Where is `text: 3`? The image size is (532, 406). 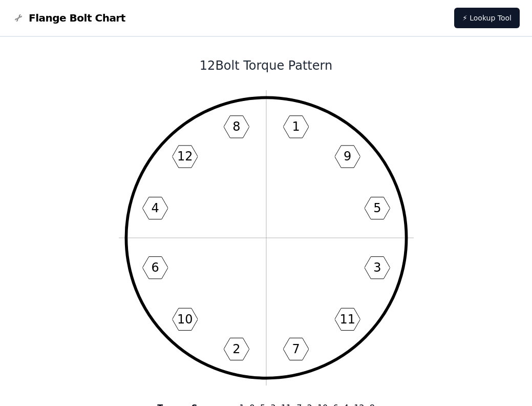 text: 3 is located at coordinates (377, 268).